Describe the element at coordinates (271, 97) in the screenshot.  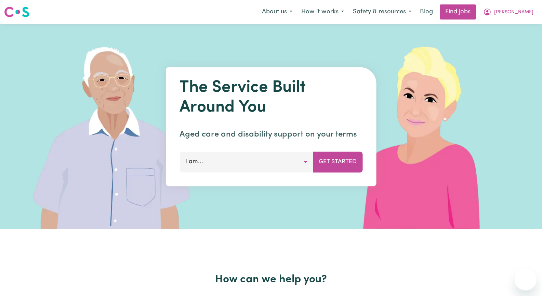
I see `h1: The Service Built Around You` at that location.